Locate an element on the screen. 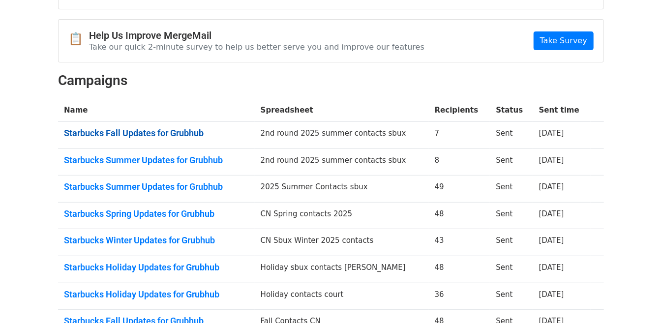  td: CN Sbux Winter 2025 contacts is located at coordinates (342, 242).